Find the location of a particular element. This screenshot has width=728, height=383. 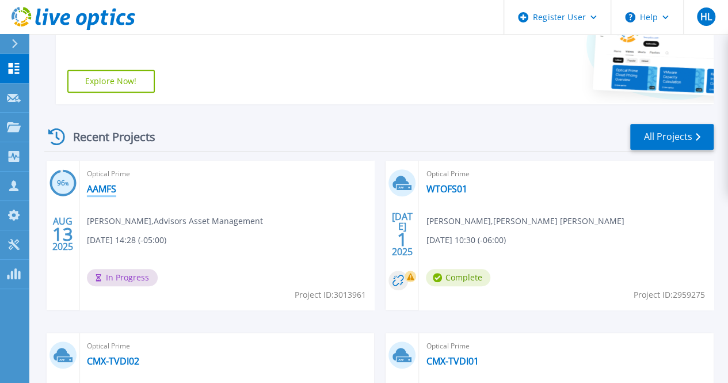

a: All Projects is located at coordinates (672, 136).